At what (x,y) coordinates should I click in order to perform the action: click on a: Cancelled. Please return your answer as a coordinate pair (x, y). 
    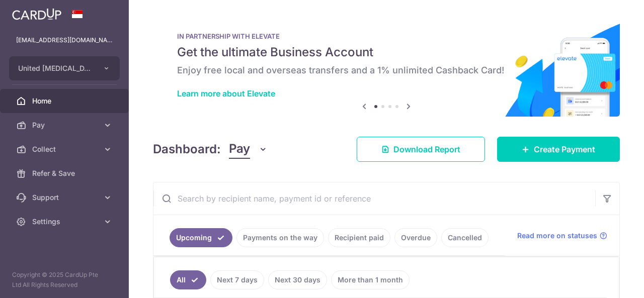
    Looking at the image, I should click on (465, 238).